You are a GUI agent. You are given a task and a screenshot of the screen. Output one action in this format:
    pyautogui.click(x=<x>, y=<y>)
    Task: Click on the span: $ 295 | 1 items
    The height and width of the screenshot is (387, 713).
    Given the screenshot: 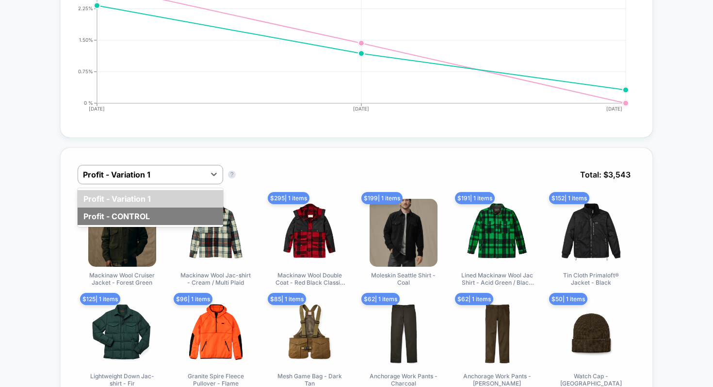 What is the action you would take?
    pyautogui.click(x=288, y=198)
    